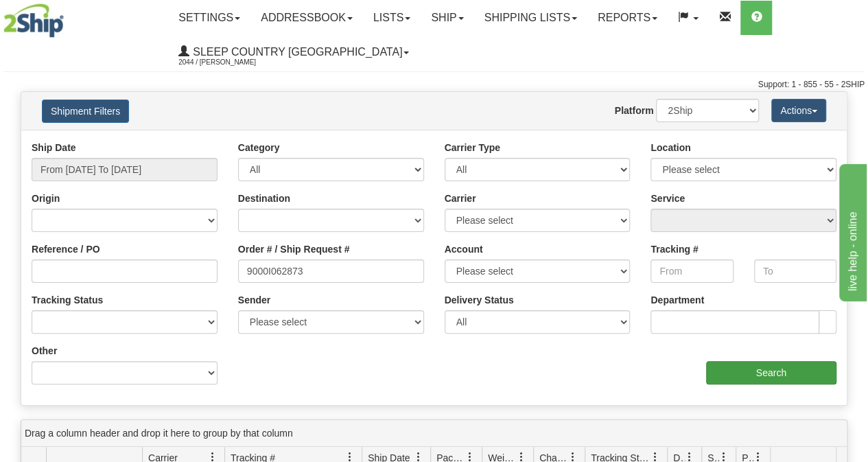 This screenshot has width=868, height=462. I want to click on a: Reports, so click(627, 18).